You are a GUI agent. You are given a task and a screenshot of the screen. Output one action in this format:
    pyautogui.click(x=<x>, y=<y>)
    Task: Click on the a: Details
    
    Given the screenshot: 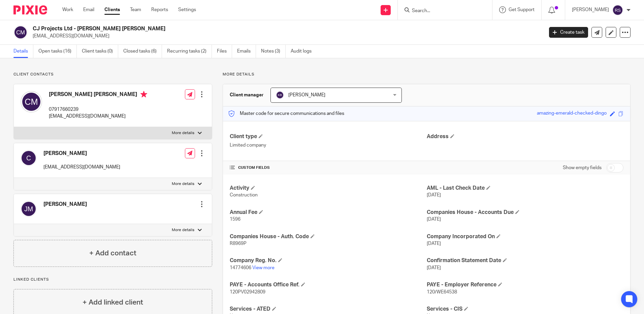 What is the action you would take?
    pyautogui.click(x=23, y=51)
    